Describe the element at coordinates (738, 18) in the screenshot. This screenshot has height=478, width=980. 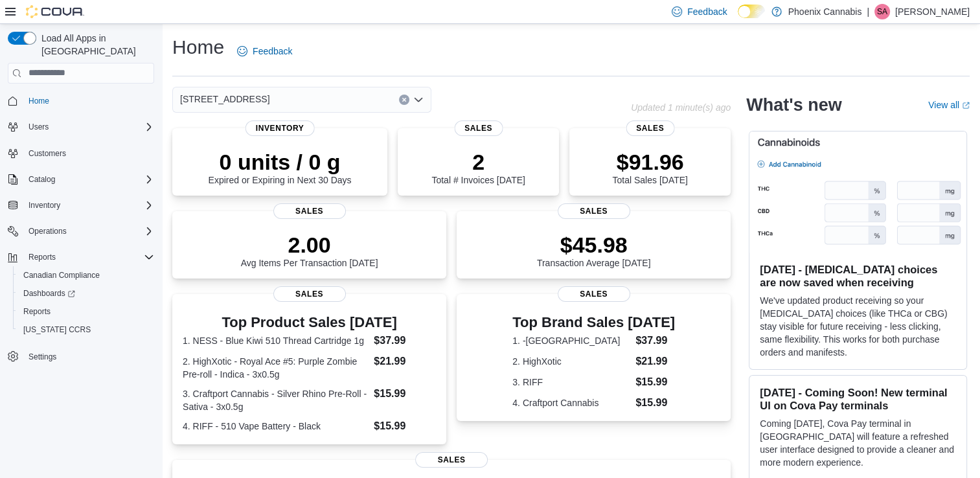
I see `span: Dark Mode` at that location.